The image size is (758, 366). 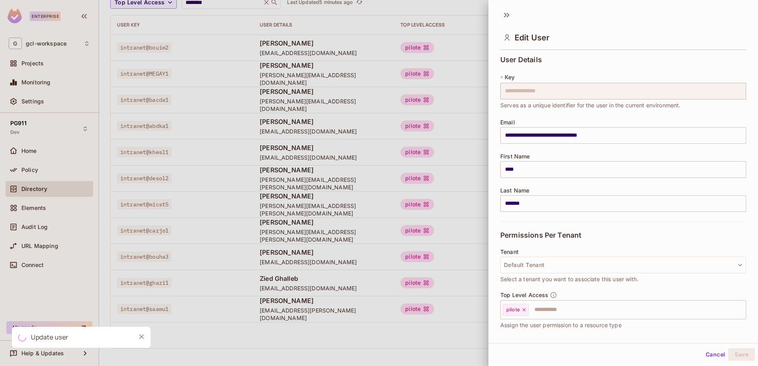 I want to click on button: Close, so click(x=142, y=337).